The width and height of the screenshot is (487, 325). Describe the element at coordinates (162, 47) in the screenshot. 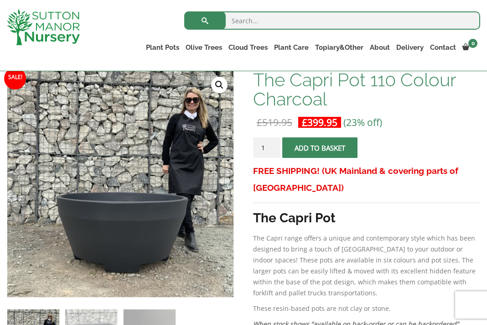

I see `a: Plant Pots` at that location.